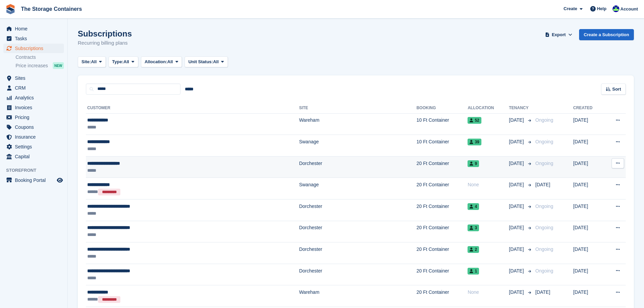 This screenshot has width=644, height=308. What do you see at coordinates (607, 35) in the screenshot?
I see `a: Create a Subscription` at bounding box center [607, 35].